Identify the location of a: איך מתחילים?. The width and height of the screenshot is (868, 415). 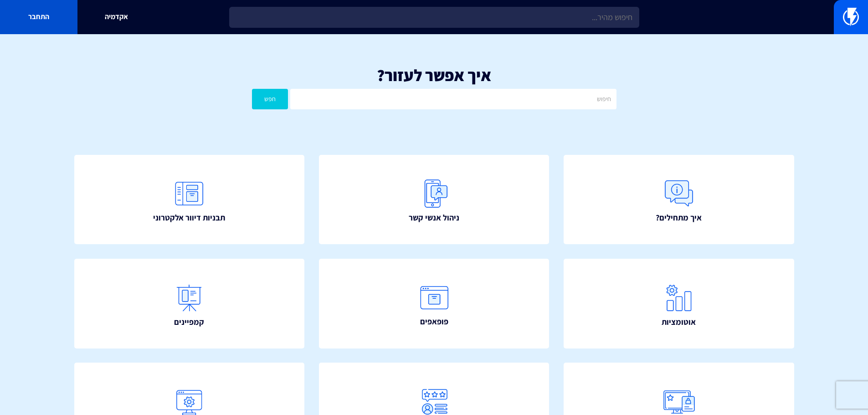
(679, 200).